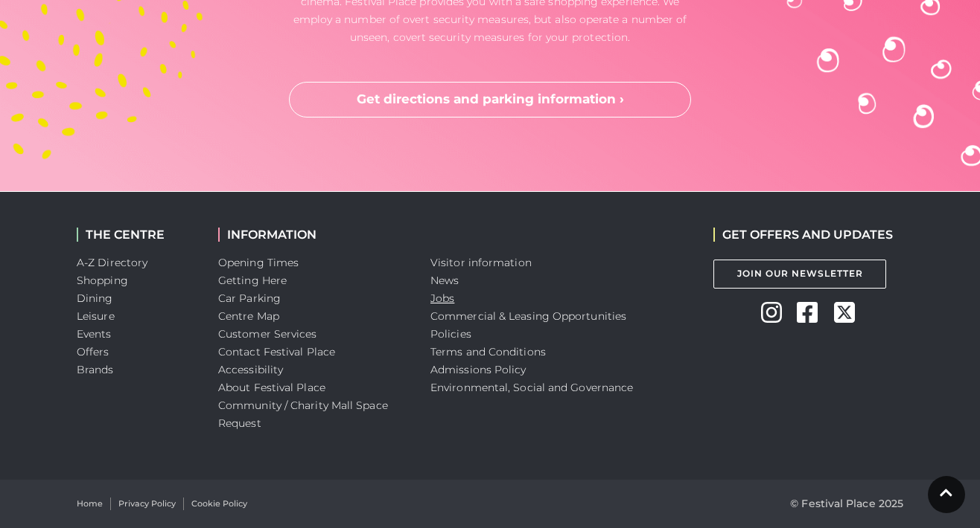  I want to click on a: Environmental, Social and Governance, so click(532, 388).